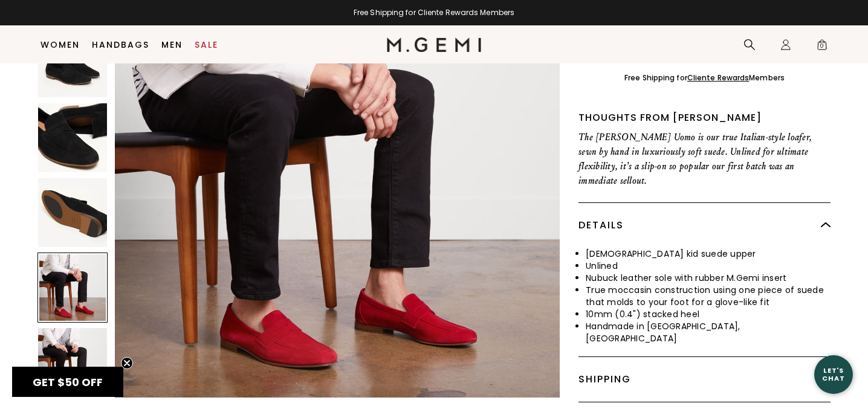 This screenshot has width=868, height=409. What do you see at coordinates (120, 45) in the screenshot?
I see `a: Handbags` at bounding box center [120, 45].